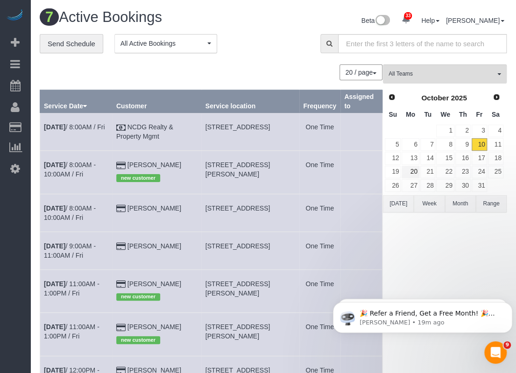 This screenshot has height=373, width=516. I want to click on a: 20, so click(410, 172).